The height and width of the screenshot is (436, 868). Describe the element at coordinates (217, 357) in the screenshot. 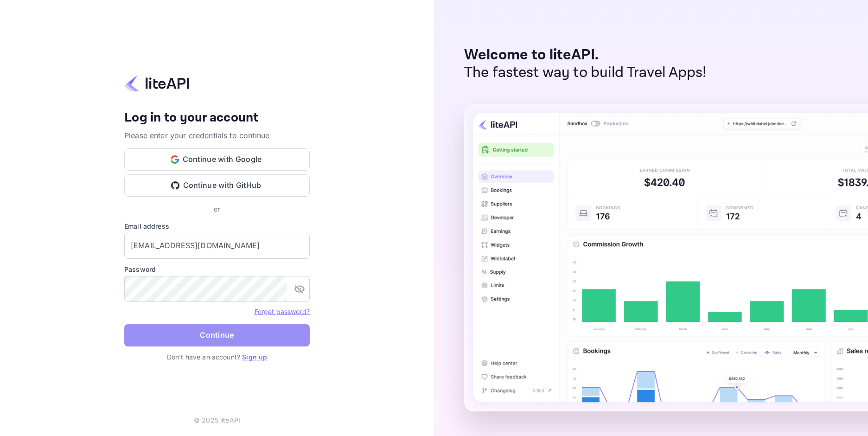

I see `p: Don't have an account?` at that location.